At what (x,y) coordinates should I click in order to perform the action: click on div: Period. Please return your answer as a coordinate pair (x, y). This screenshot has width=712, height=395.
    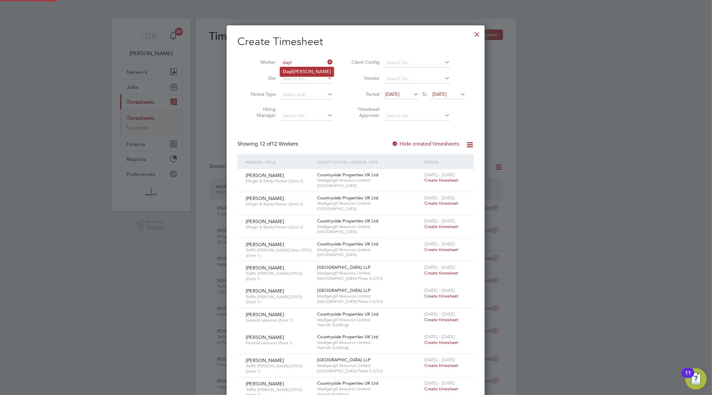
    Looking at the image, I should click on (445, 162).